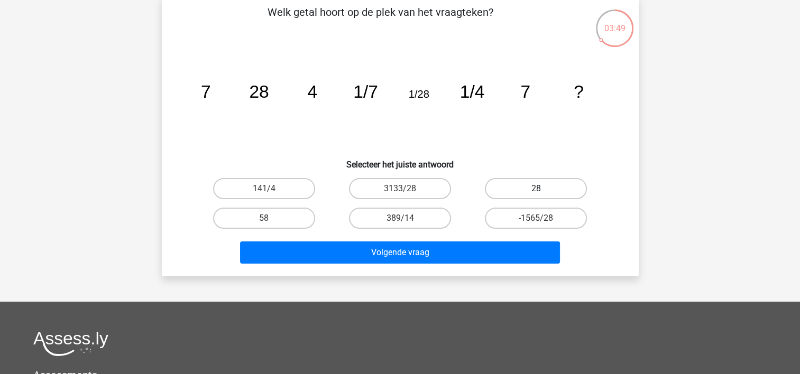 The image size is (800, 374). I want to click on tspan: 28, so click(259, 91).